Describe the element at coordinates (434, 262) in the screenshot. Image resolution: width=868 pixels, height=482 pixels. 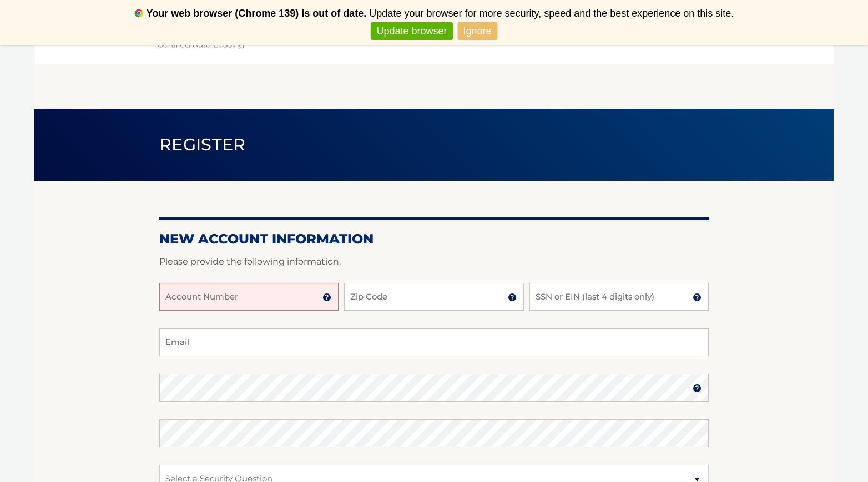
I see `p: Please provide the following information.` at that location.